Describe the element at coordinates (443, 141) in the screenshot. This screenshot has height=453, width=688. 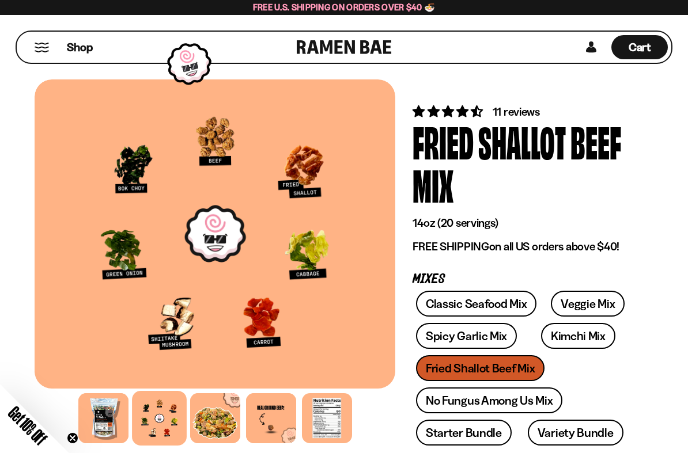
I see `div: Fried` at that location.